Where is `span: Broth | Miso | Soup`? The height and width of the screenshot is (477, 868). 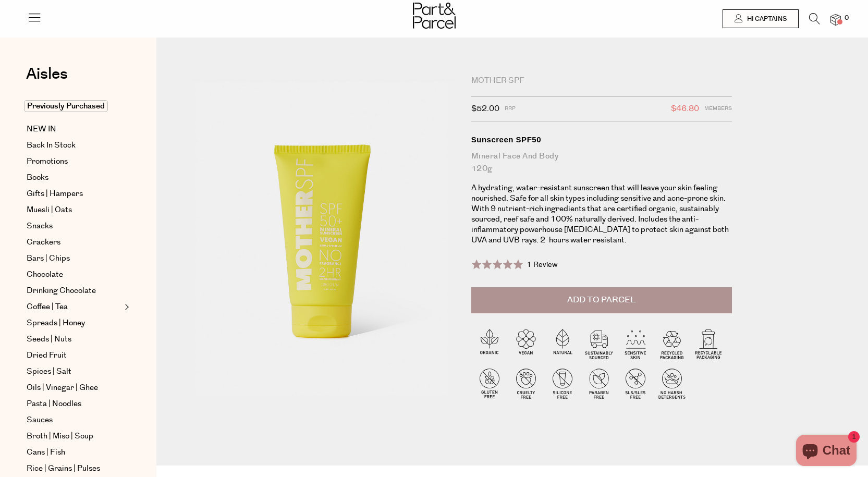 span: Broth | Miso | Soup is located at coordinates (60, 436).